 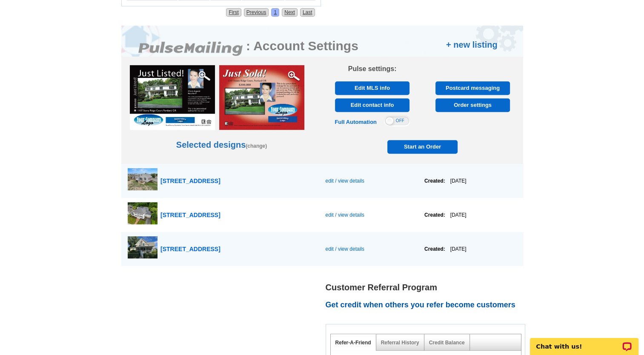 I want to click on img: thumb-68a67de0807f0.jpg, so click(x=142, y=179).